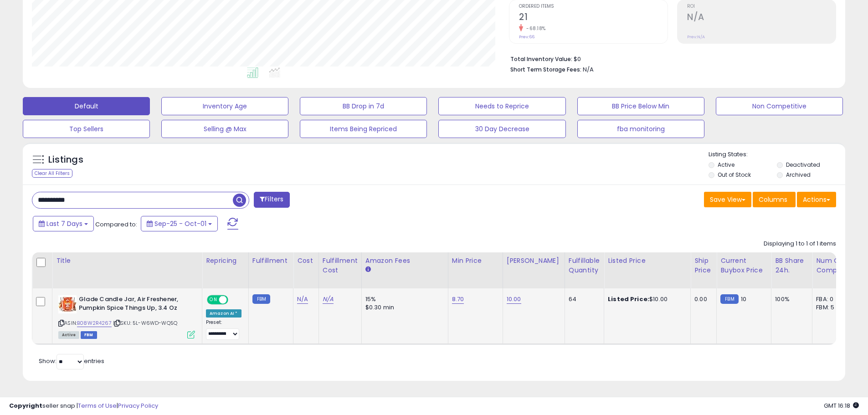  What do you see at coordinates (744, 298) in the screenshot?
I see `span: 10` at bounding box center [744, 298].